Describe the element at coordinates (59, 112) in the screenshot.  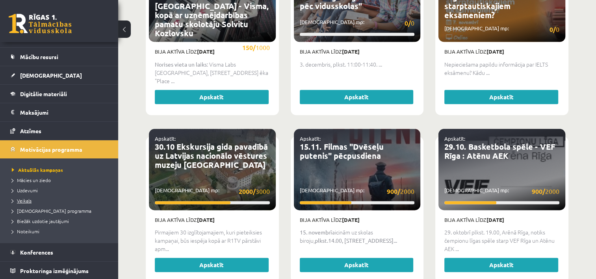
I see `a: Maksājumi` at that location.